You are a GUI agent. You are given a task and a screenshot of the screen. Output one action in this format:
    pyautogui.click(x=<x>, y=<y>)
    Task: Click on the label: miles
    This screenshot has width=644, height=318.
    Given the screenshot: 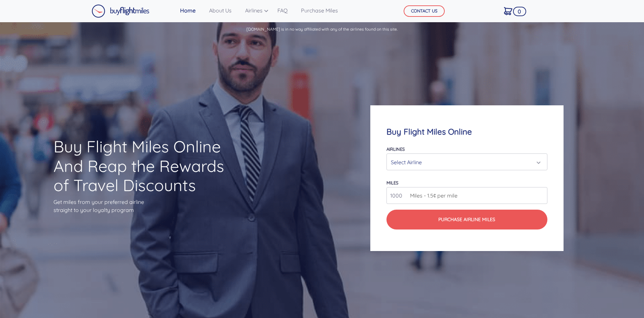 What is the action you would take?
    pyautogui.click(x=392, y=183)
    